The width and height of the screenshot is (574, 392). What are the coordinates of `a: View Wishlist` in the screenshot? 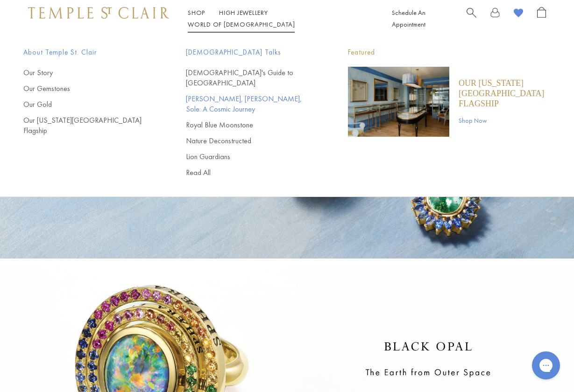 It's located at (518, 14).